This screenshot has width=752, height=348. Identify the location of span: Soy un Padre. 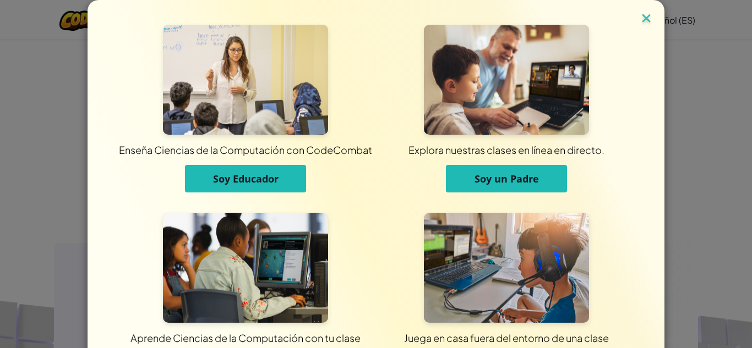
(506, 179).